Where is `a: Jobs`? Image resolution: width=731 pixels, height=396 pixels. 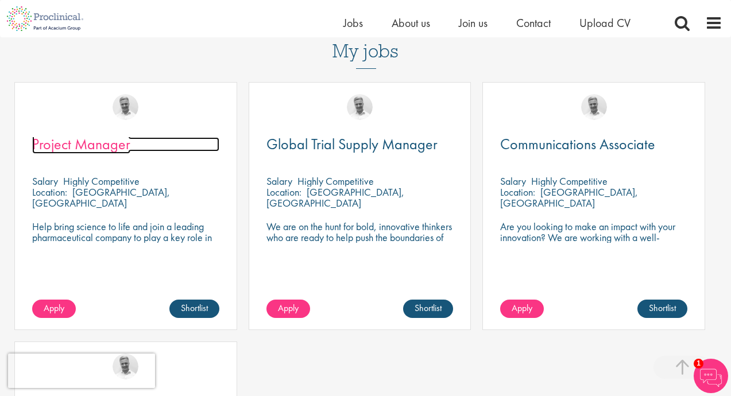
a: Jobs is located at coordinates (353, 23).